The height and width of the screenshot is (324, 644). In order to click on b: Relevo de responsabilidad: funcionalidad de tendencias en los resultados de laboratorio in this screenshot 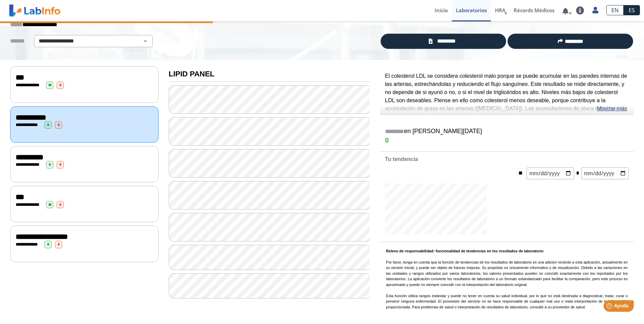, I will do `click(465, 251)`.